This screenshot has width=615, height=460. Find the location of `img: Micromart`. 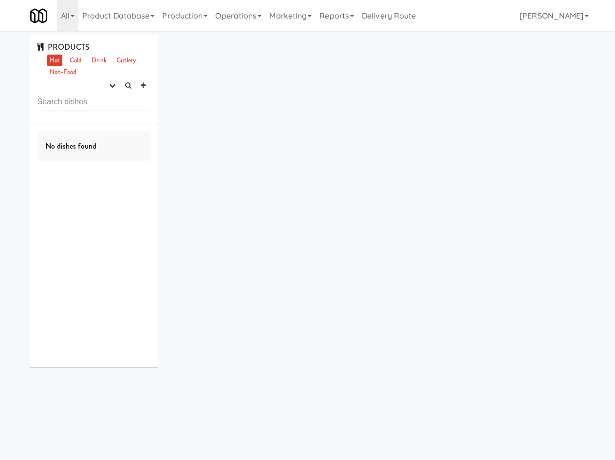

img: Micromart is located at coordinates (38, 16).